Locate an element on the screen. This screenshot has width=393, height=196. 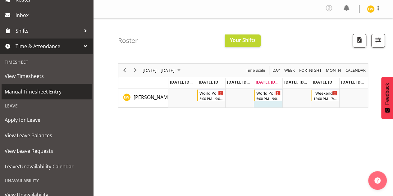
button: Your Shifts is located at coordinates (243, 41).